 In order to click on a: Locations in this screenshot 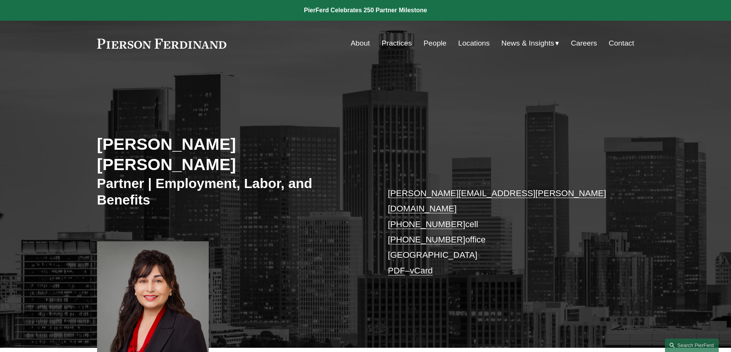, I will do `click(474, 43)`.